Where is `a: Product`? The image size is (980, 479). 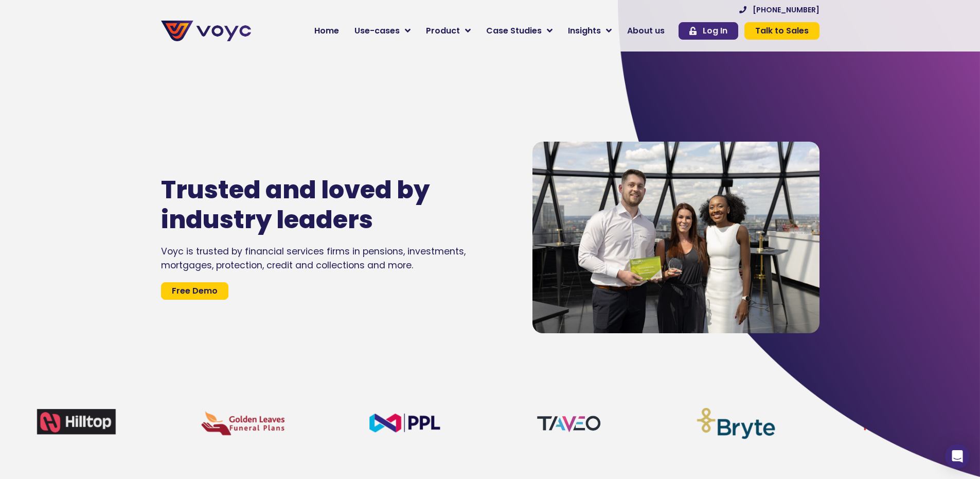 a: Product is located at coordinates (448, 31).